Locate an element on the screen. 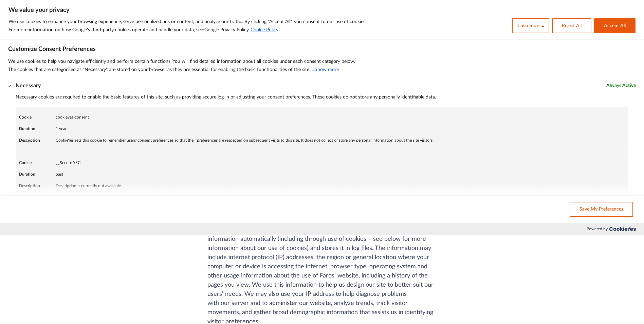 This screenshot has height=324, width=644. img: Cookieyes logo is located at coordinates (623, 229).